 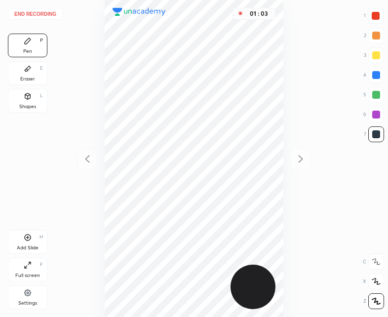 What do you see at coordinates (373, 281) in the screenshot?
I see `div: X` at bounding box center [373, 281].